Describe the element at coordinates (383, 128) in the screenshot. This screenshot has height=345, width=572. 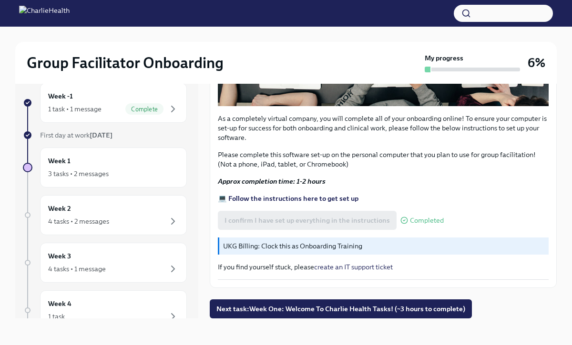
I see `p: As a completely virtual company, you will complete all of your onboarding online! To ensure your ...` at that location.